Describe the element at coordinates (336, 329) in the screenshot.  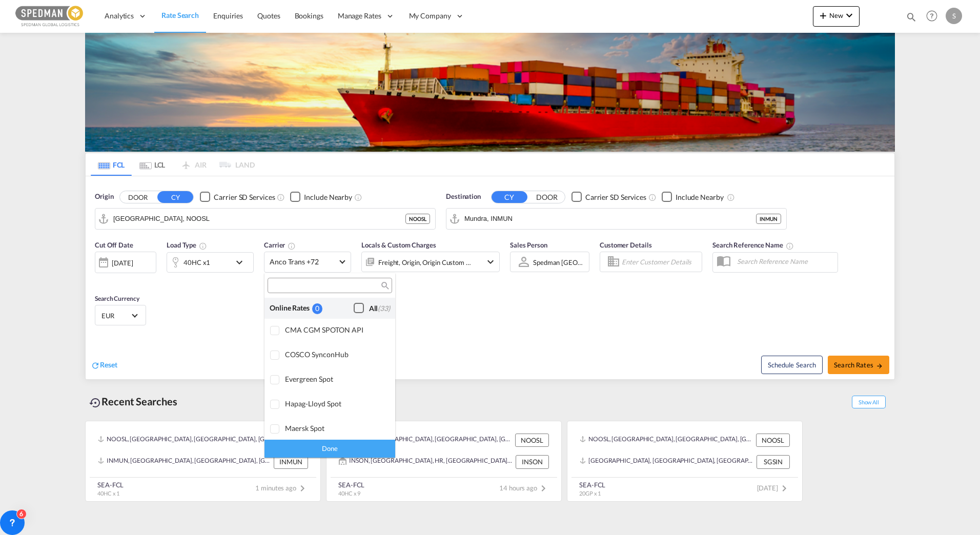
I see `div: CMA CGM SPOTON API` at that location.